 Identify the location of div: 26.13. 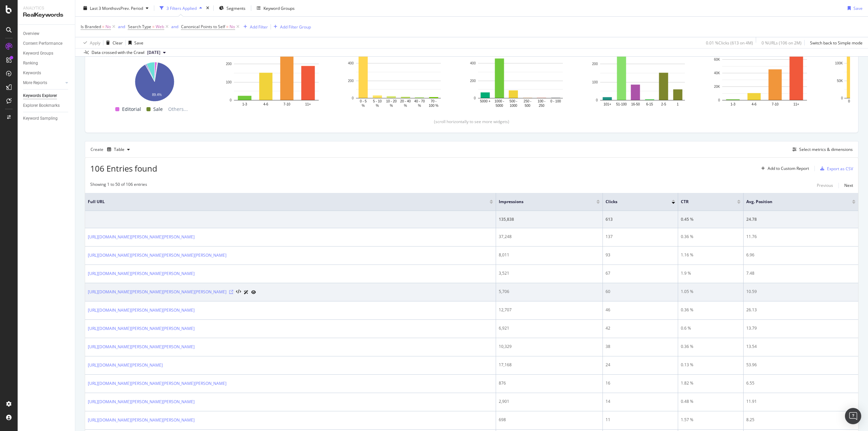
(801, 310).